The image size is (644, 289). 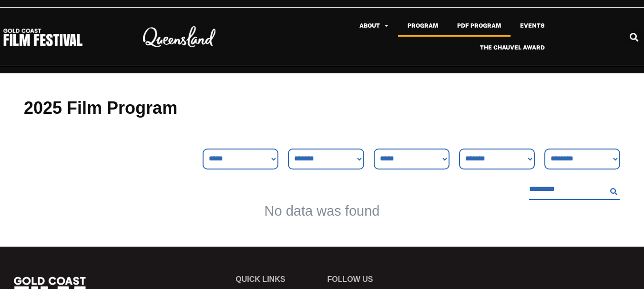 I want to click on select: Language, so click(x=582, y=159).